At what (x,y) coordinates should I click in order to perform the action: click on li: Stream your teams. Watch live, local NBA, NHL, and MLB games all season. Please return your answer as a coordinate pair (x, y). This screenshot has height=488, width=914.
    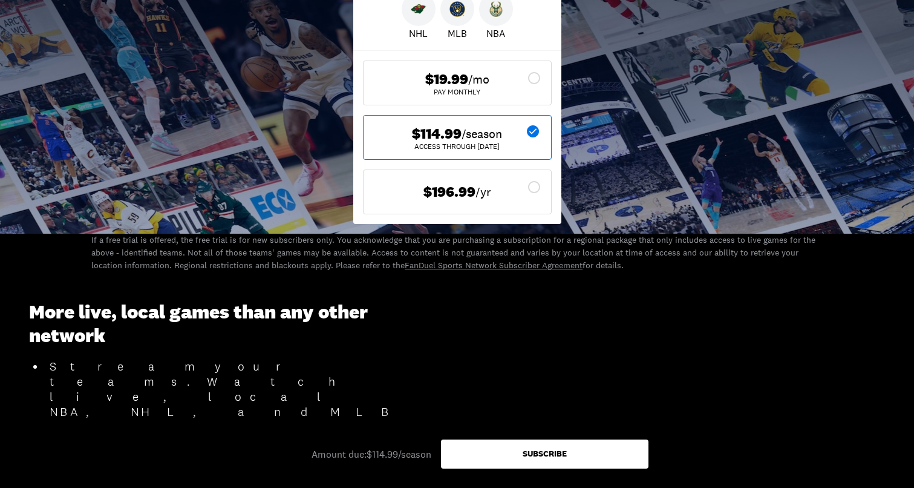
    Looking at the image, I should click on (229, 404).